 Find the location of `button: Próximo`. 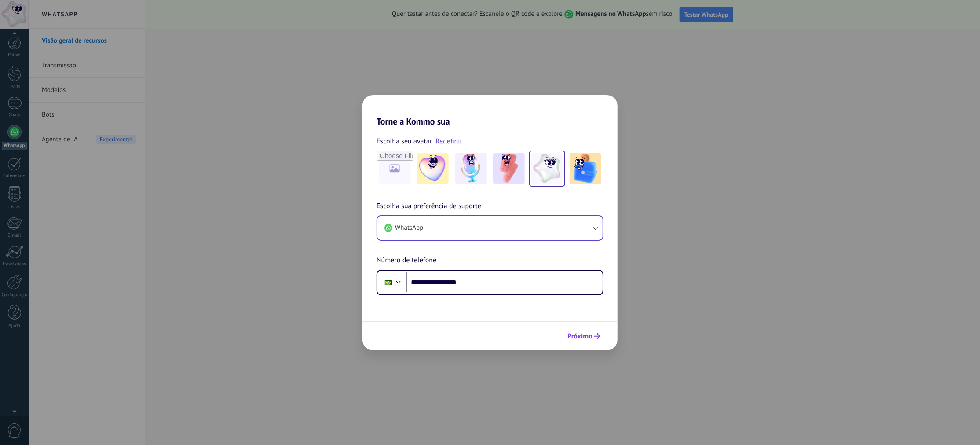

button: Próximo is located at coordinates (584, 337).